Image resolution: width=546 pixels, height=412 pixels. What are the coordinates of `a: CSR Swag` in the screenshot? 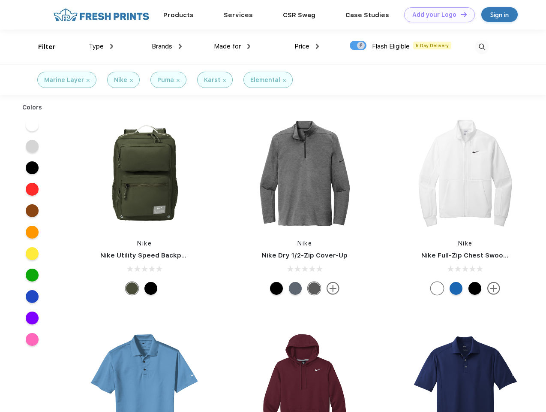 It's located at (299, 15).